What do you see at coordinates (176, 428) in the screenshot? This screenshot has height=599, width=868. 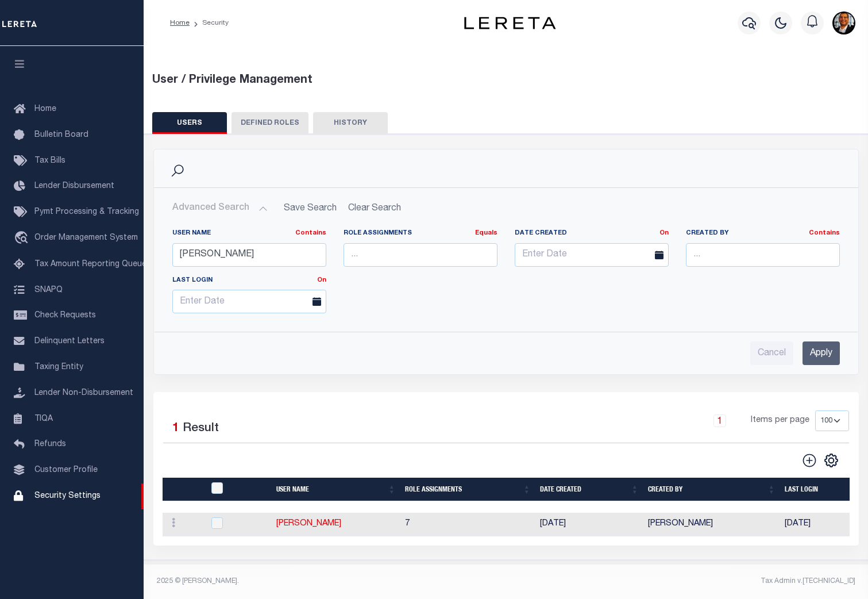 I see `span: 1` at bounding box center [176, 428].